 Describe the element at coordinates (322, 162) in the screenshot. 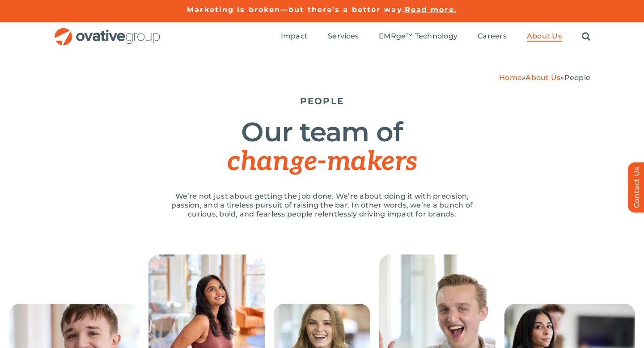

I see `span: change-makers` at that location.